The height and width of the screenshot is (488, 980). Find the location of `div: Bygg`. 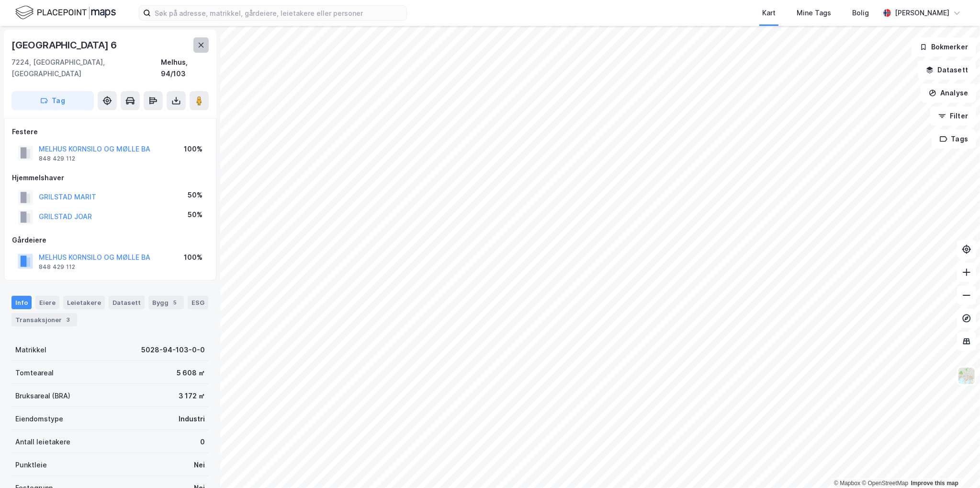

div: Bygg is located at coordinates (166, 302).